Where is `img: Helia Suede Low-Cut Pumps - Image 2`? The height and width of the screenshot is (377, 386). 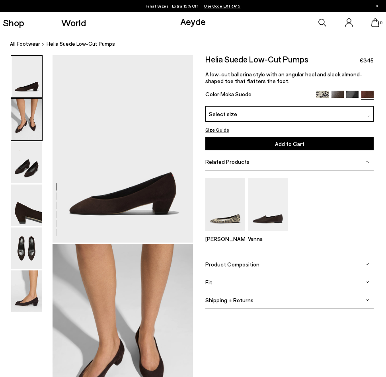 img: Helia Suede Low-Cut Pumps - Image 2 is located at coordinates (27, 119).